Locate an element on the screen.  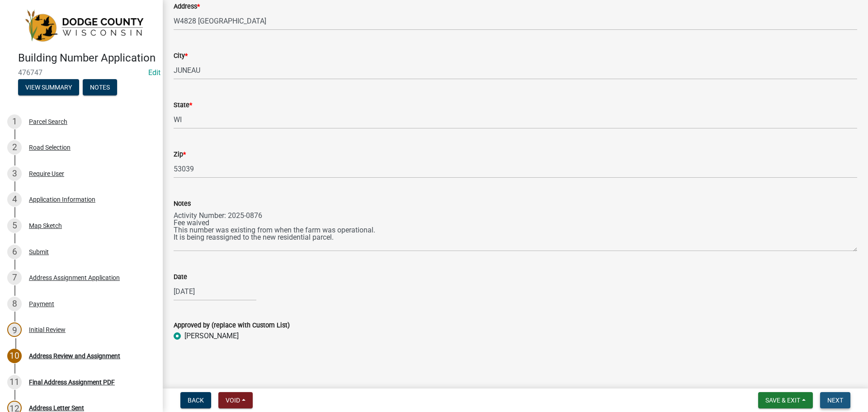
span: Void is located at coordinates (233, 400).